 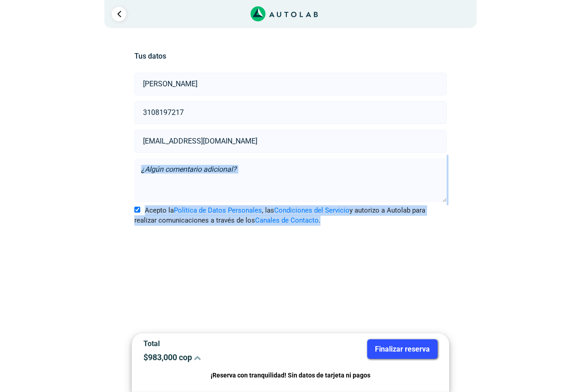 What do you see at coordinates (214, 357) in the screenshot?
I see `p: $ 983,000 cop` at bounding box center [214, 357].